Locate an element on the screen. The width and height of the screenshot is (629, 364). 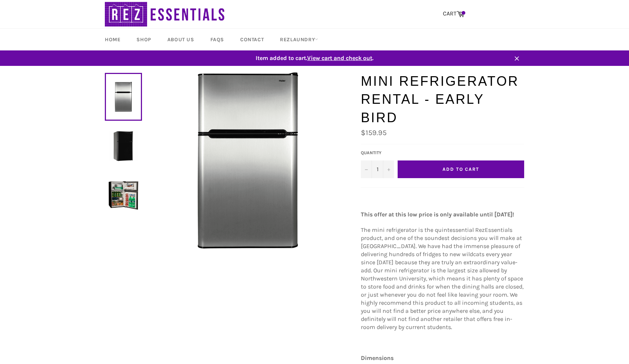
span: View cart and check out is located at coordinates (340, 58).